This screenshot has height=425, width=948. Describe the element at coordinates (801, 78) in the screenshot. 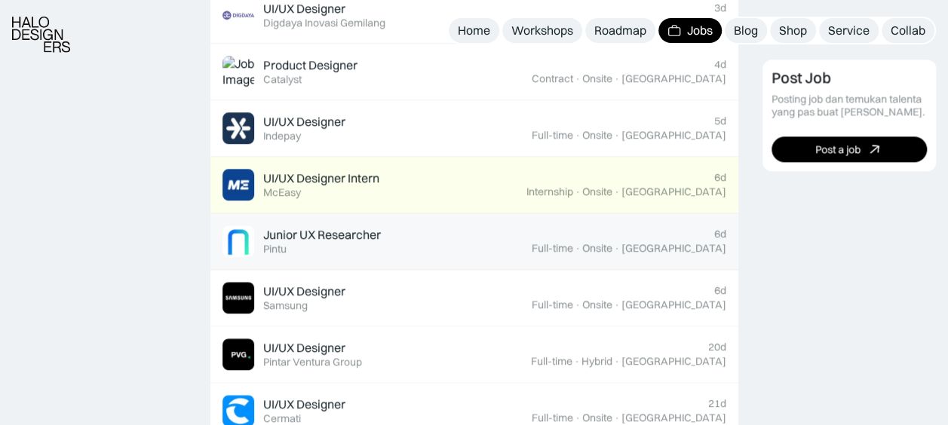

I see `div: Post Job` at that location.